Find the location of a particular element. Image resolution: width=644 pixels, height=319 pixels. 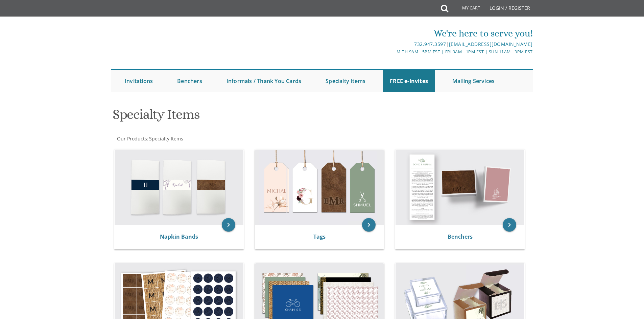

div: We're here to serve you! is located at coordinates (392, 34).